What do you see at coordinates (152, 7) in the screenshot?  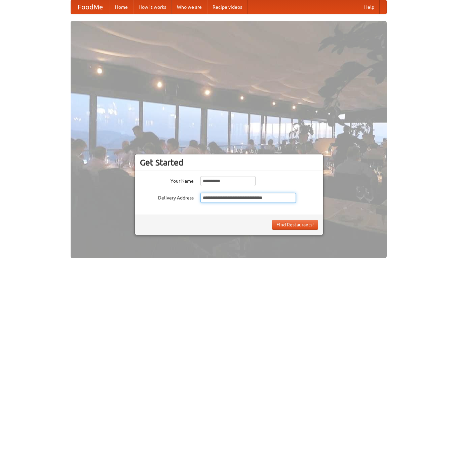 I see `a: How it works` at bounding box center [152, 7].